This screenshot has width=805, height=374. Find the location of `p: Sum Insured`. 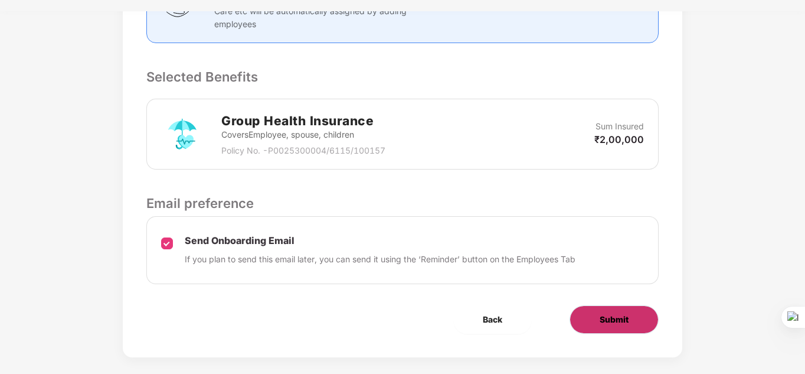

p: Sum Insured is located at coordinates (620, 126).